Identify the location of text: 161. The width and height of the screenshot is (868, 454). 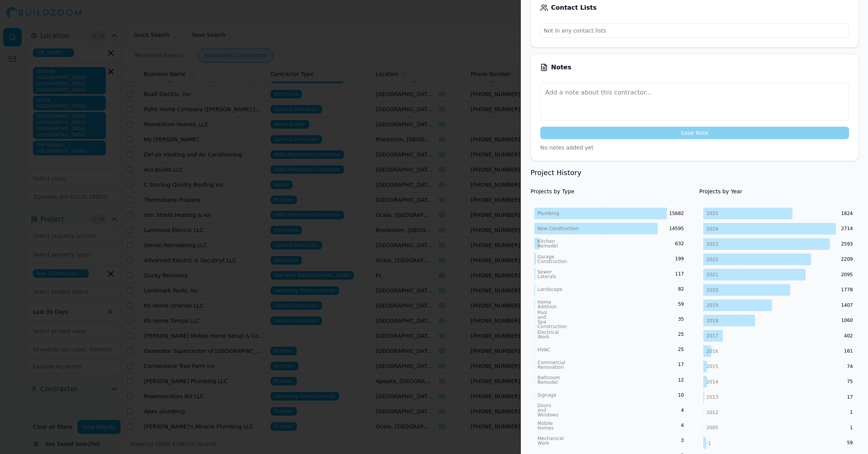
(848, 351).